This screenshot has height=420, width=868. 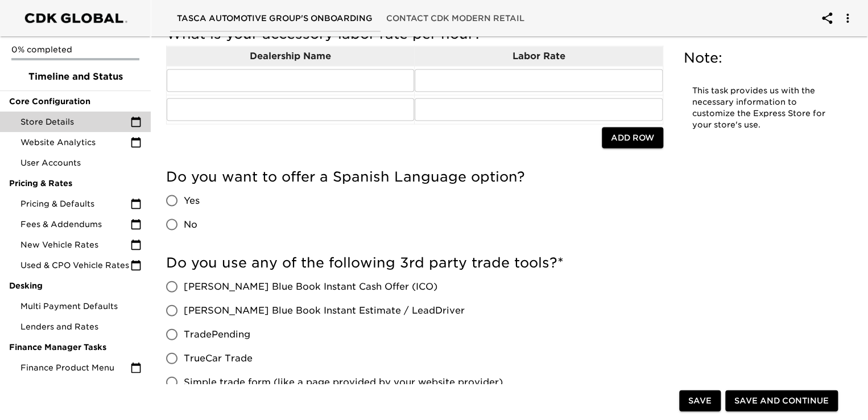 What do you see at coordinates (759, 107) in the screenshot?
I see `p: This task provides us with the necessary information to customize the Express Store for your stor...` at bounding box center [759, 107].